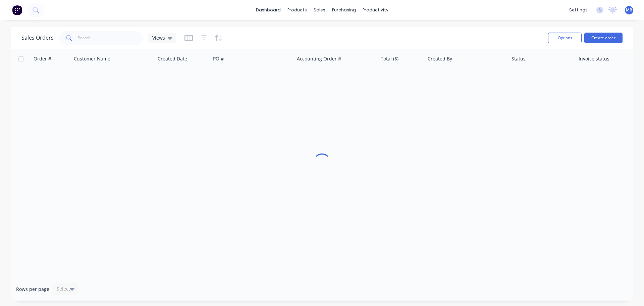 This screenshot has height=306, width=644. What do you see at coordinates (37, 37) in the screenshot?
I see `h1: Sales Orders` at bounding box center [37, 37].